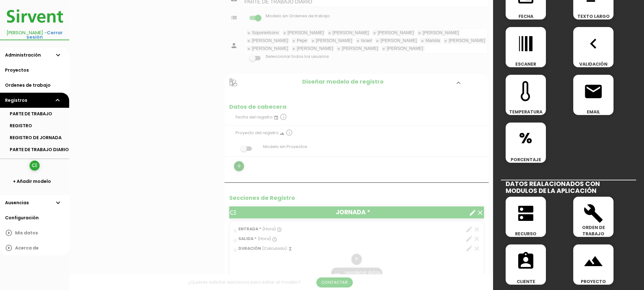 Image resolution: width=644 pixels, height=290 pixels. I want to click on span: TEXTO LARGO, so click(593, 17).